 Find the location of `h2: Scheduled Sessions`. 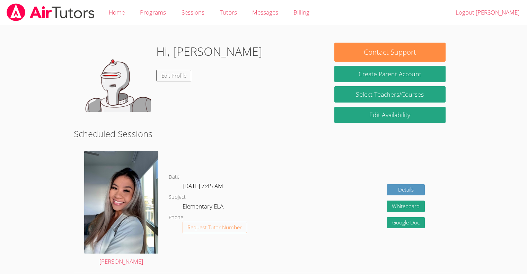

h2: Scheduled Sessions is located at coordinates (264, 134).